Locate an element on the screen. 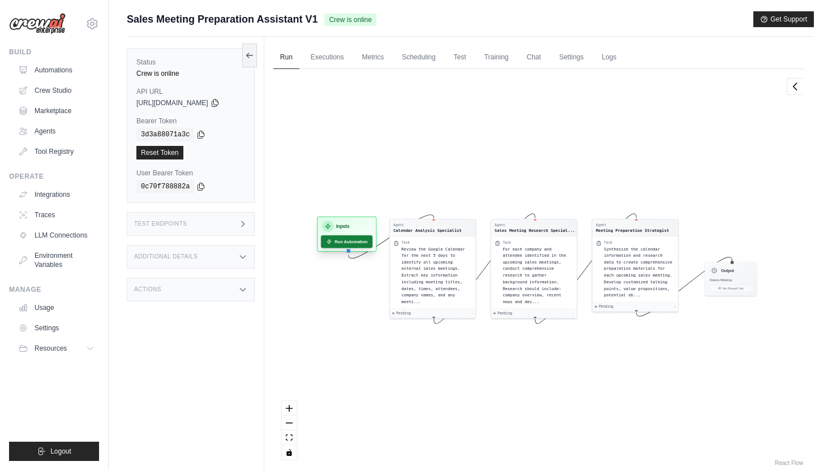  h3: Actions is located at coordinates (148, 290).